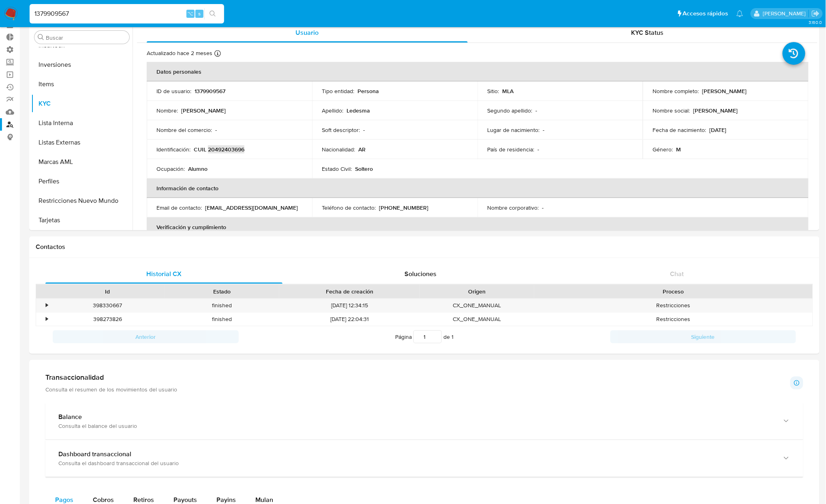  Describe the element at coordinates (180, 53) in the screenshot. I see `p: Actualizado hace 2 meses` at that location.